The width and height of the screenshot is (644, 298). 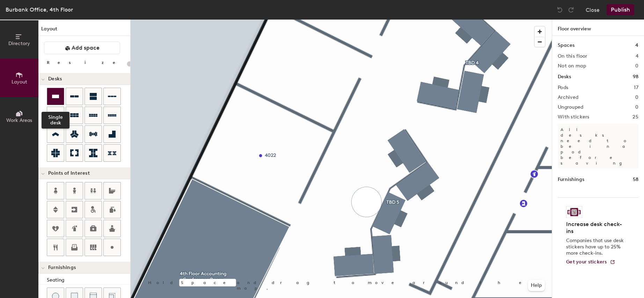 What do you see at coordinates (591, 262) in the screenshot?
I see `a: Get your stickers` at bounding box center [591, 262].